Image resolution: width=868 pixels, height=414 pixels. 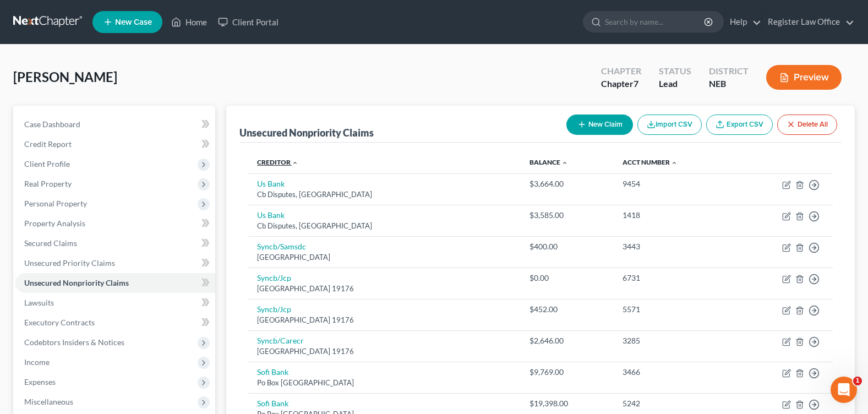 What do you see at coordinates (655, 21) in the screenshot?
I see `input: Search by name...` at bounding box center [655, 21].